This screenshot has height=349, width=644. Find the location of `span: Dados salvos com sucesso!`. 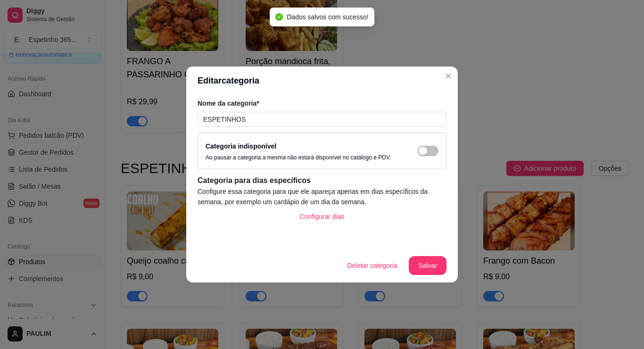

span: Dados salvos com sucesso! is located at coordinates (327, 17).